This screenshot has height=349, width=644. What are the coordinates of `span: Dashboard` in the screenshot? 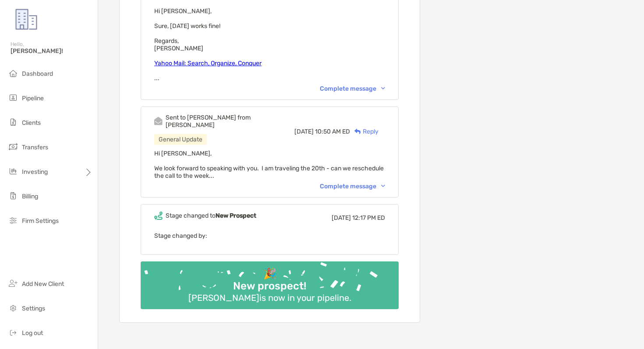 It's located at (37, 74).